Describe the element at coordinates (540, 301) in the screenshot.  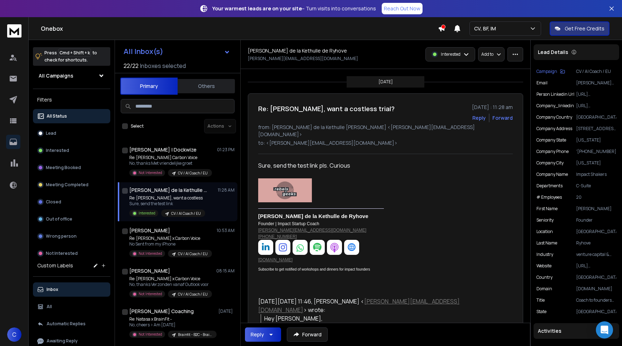
I see `p: title` at that location.